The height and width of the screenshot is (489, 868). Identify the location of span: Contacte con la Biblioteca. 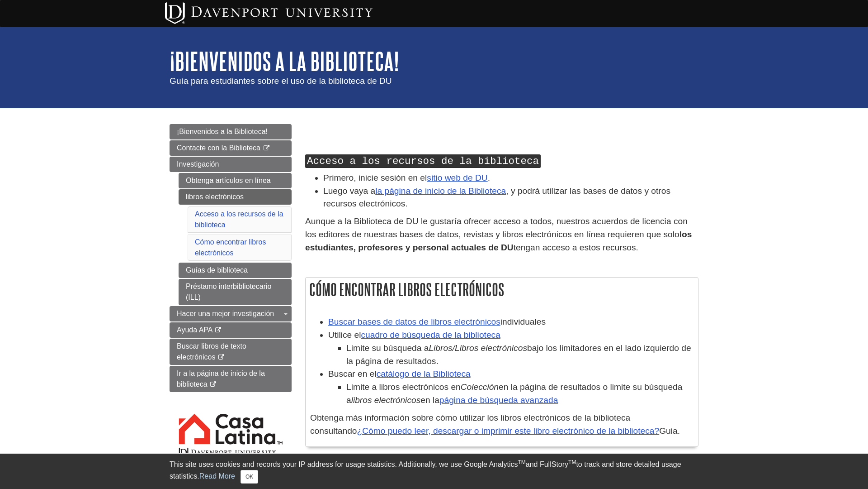
(218, 147).